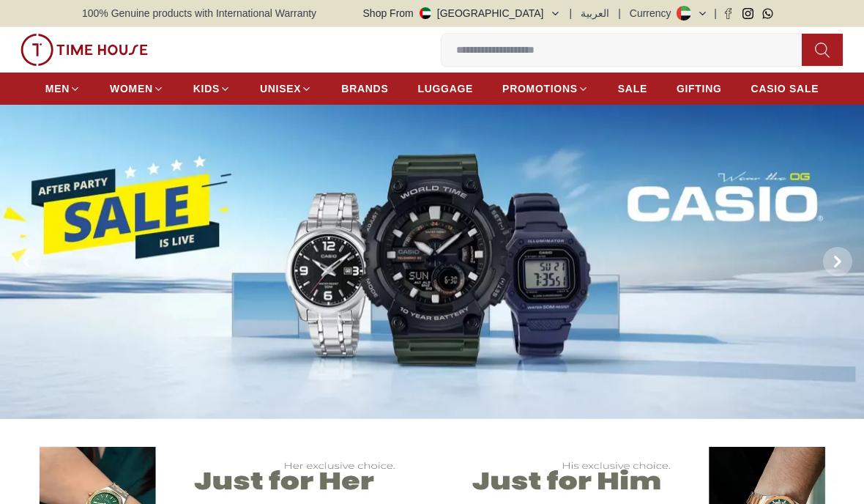 The width and height of the screenshot is (864, 504). Describe the element at coordinates (594, 13) in the screenshot. I see `button: العربية` at that location.